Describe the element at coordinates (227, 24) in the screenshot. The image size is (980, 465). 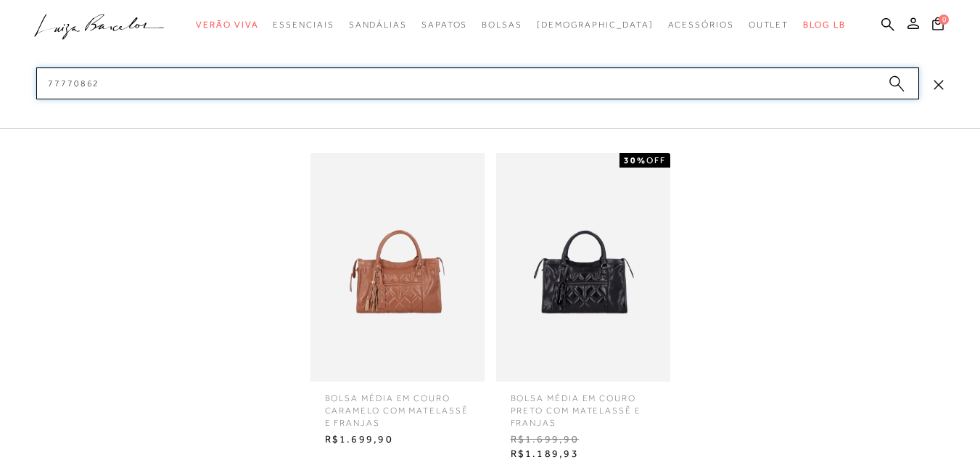
I see `span: Verão Viva` at that location.